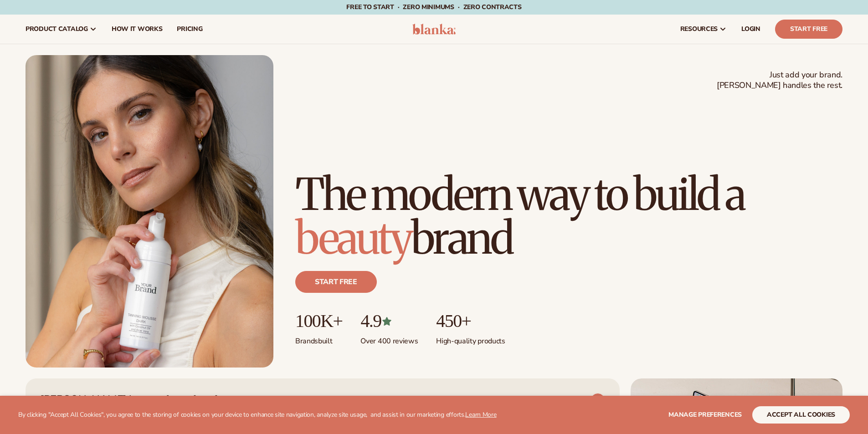 The image size is (868, 434). Describe the element at coordinates (568, 216) in the screenshot. I see `h1: The modern way to build a brand` at that location.